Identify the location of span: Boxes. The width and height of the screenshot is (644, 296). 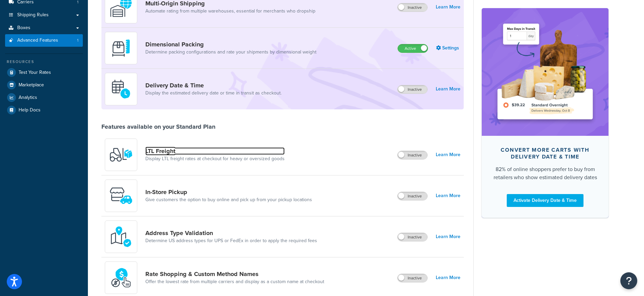
(23, 28).